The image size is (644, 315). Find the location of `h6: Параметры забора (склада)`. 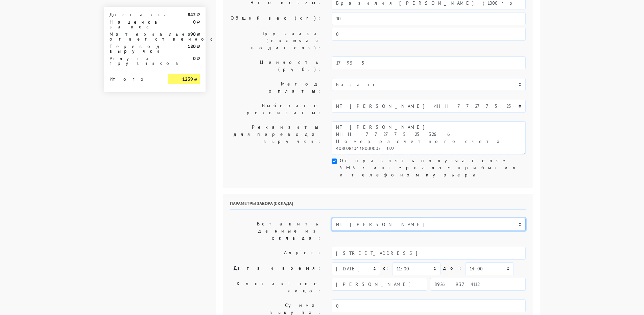

h6: Параметры забора (склада) is located at coordinates (378, 205).